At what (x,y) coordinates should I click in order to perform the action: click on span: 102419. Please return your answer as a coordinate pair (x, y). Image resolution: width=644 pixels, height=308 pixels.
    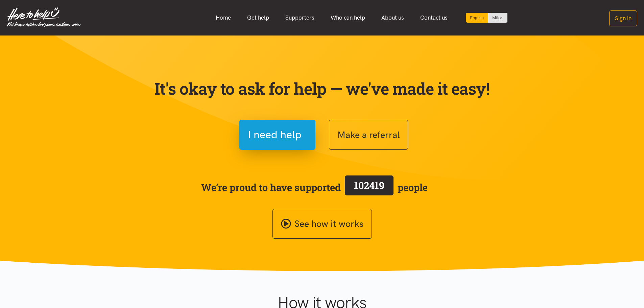
    Looking at the image, I should click on (369, 185).